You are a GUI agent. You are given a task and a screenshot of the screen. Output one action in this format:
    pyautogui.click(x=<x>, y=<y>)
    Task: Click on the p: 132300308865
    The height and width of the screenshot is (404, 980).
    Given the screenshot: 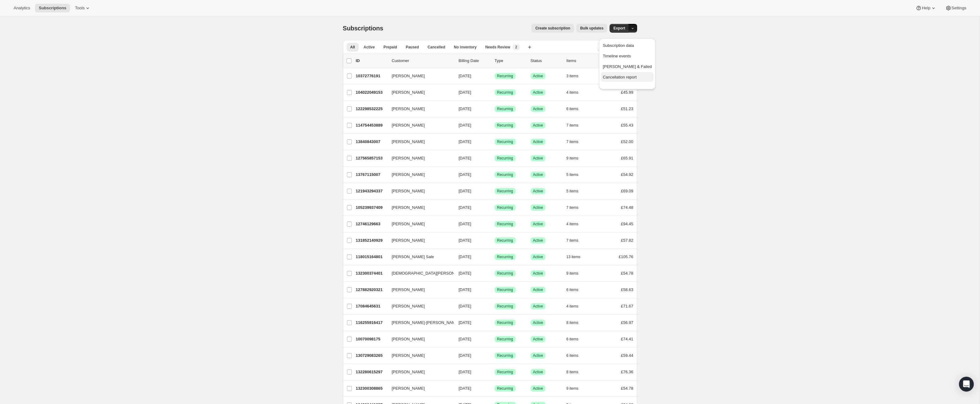 What is the action you would take?
    pyautogui.click(x=371, y=388)
    